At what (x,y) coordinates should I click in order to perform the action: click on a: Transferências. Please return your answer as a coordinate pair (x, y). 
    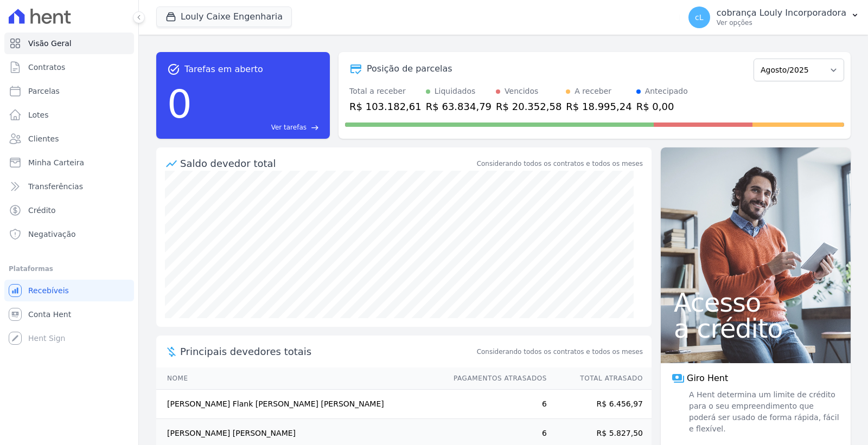
    Looking at the image, I should click on (69, 187).